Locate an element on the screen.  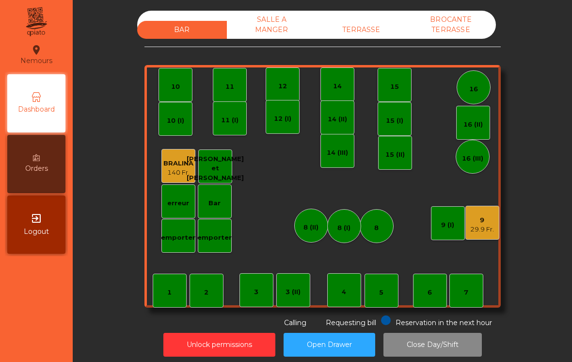
div: 8 (I) is located at coordinates (344, 228).